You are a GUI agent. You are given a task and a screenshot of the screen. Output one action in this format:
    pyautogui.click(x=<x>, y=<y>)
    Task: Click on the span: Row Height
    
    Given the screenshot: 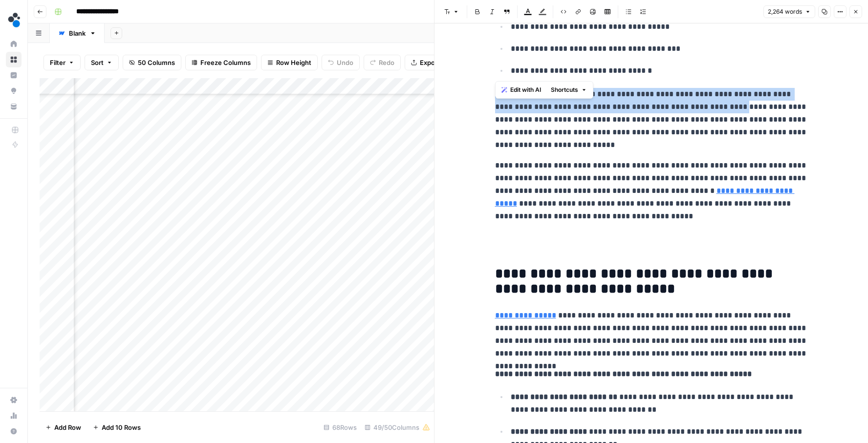 What is the action you would take?
    pyautogui.click(x=293, y=63)
    